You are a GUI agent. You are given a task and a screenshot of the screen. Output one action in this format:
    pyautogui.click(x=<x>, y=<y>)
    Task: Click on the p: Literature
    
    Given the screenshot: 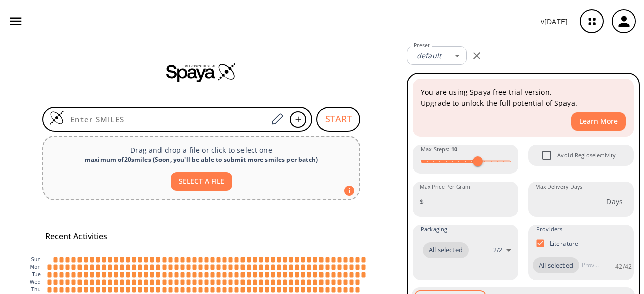 What is the action you would take?
    pyautogui.click(x=564, y=244)
    